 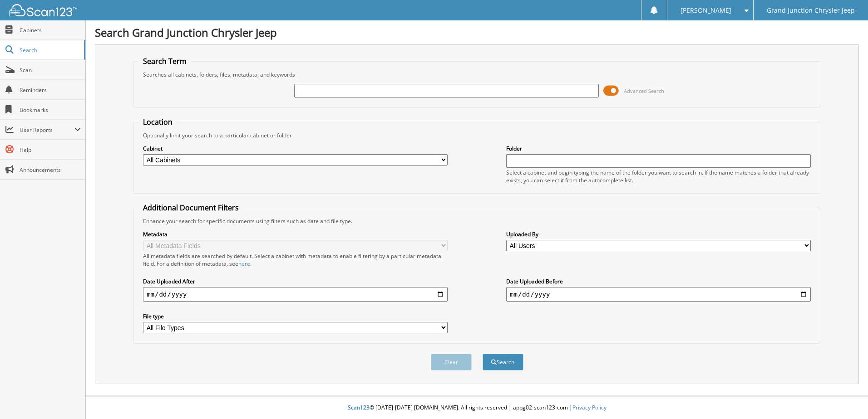 What do you see at coordinates (503, 362) in the screenshot?
I see `button: Search` at bounding box center [503, 362].